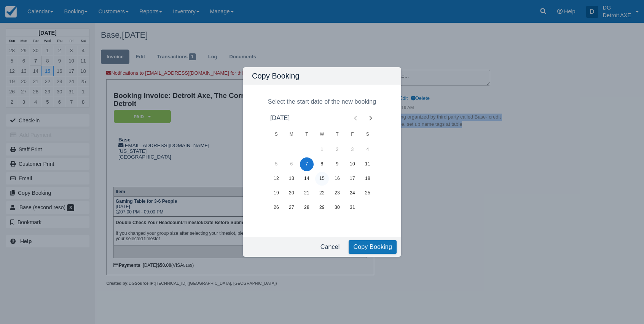 This screenshot has height=324, width=644. What do you see at coordinates (307, 193) in the screenshot?
I see `button: 21` at bounding box center [307, 193].